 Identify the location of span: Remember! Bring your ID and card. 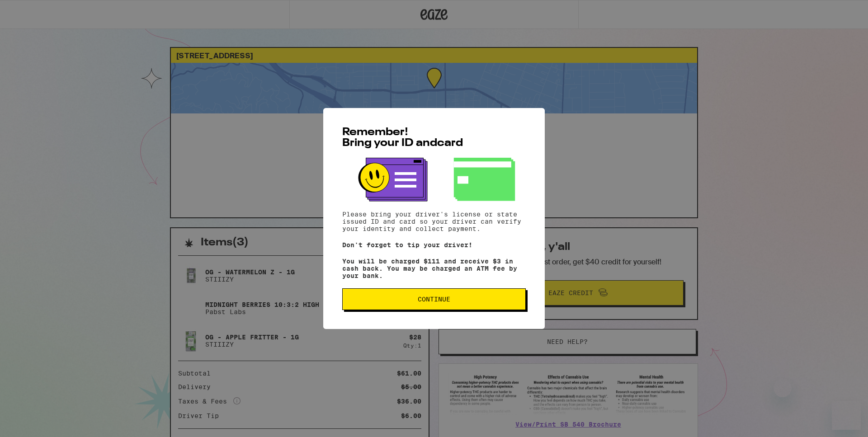
(402, 138).